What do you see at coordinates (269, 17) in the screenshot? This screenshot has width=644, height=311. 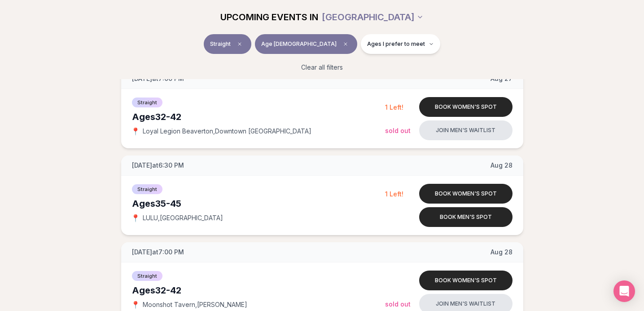 I see `span: UPCOMING EVENTS IN` at bounding box center [269, 17].